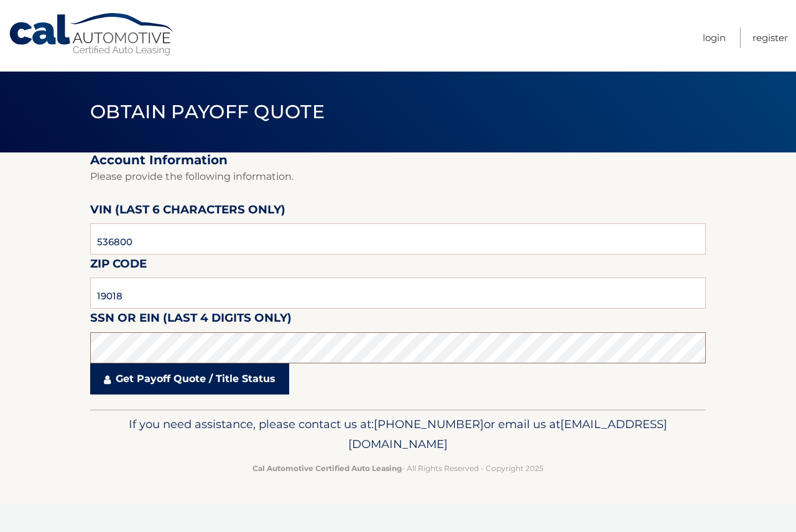 The width and height of the screenshot is (796, 532). I want to click on p: Please provide the following information., so click(398, 176).